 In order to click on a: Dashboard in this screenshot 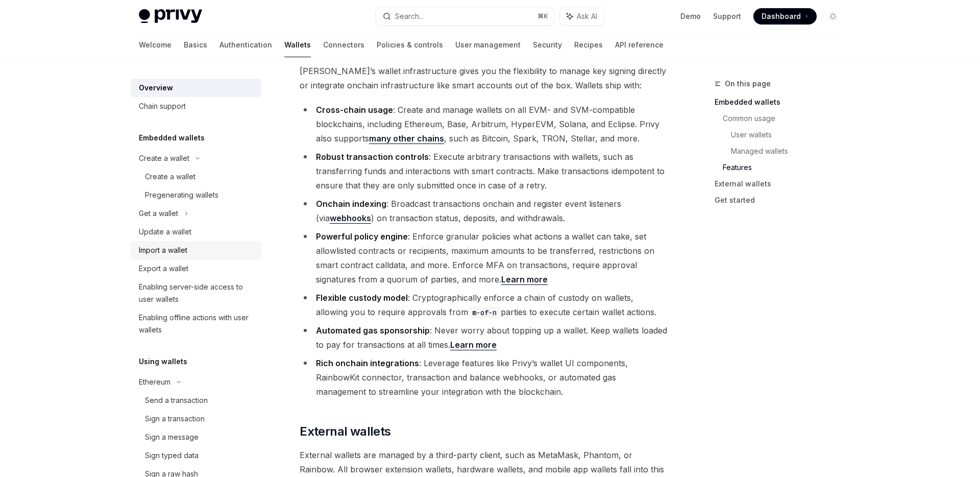, I will do `click(785, 16)`.